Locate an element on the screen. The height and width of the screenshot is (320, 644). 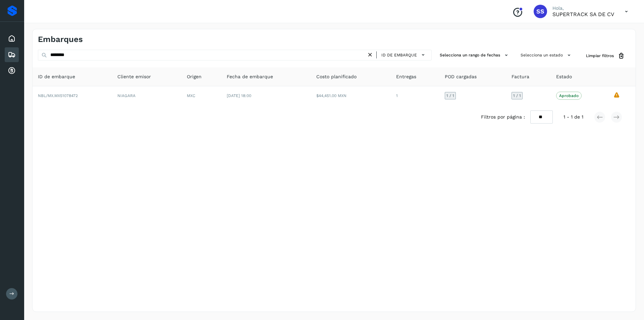
p: Hola, is located at coordinates (583, 8).